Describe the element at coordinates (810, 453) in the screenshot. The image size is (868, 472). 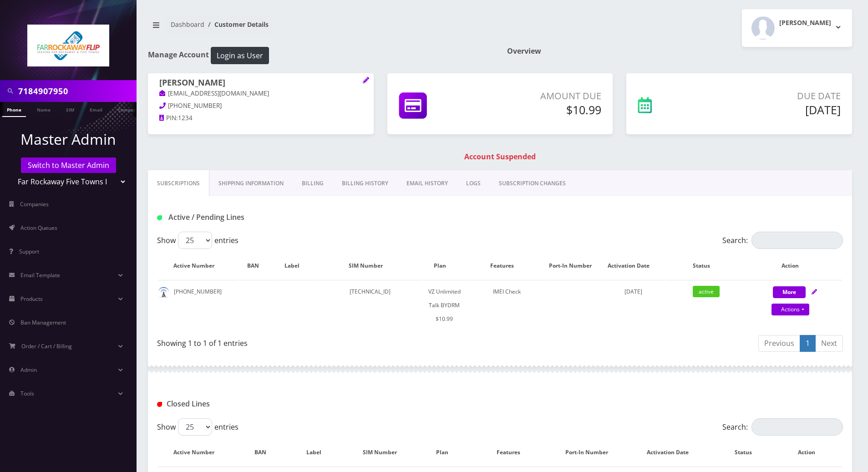
I see `th: Action : activate to sort column ascending` at that location.